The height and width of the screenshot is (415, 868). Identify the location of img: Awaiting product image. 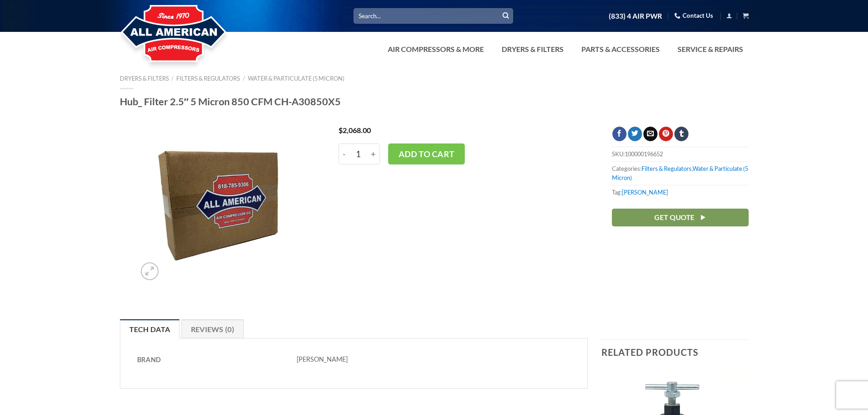
(215, 206).